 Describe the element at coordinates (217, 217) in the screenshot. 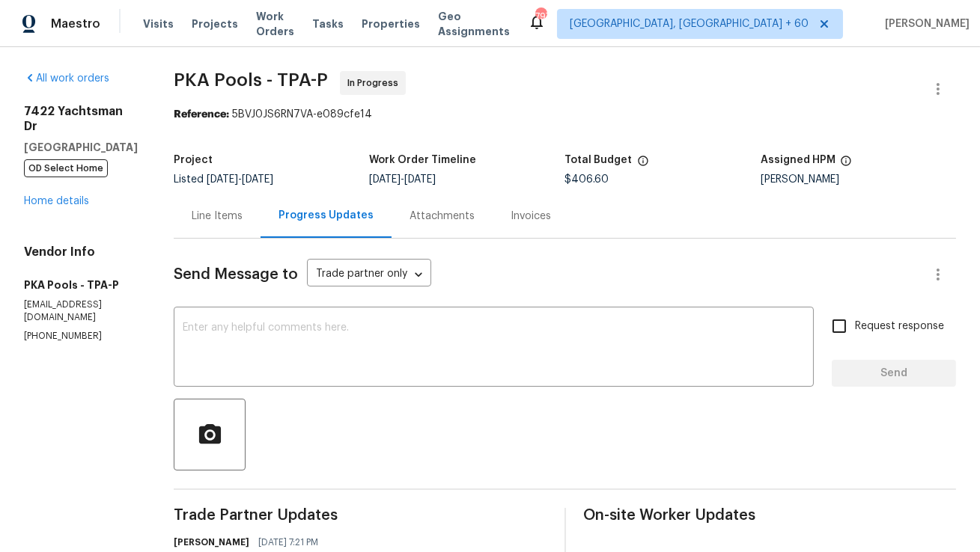

I see `div: Line Items` at that location.